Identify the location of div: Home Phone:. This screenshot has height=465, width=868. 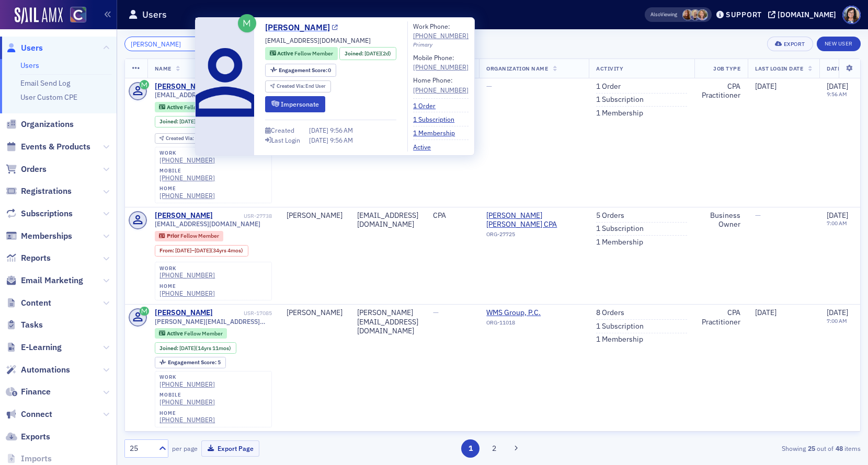
(441, 84).